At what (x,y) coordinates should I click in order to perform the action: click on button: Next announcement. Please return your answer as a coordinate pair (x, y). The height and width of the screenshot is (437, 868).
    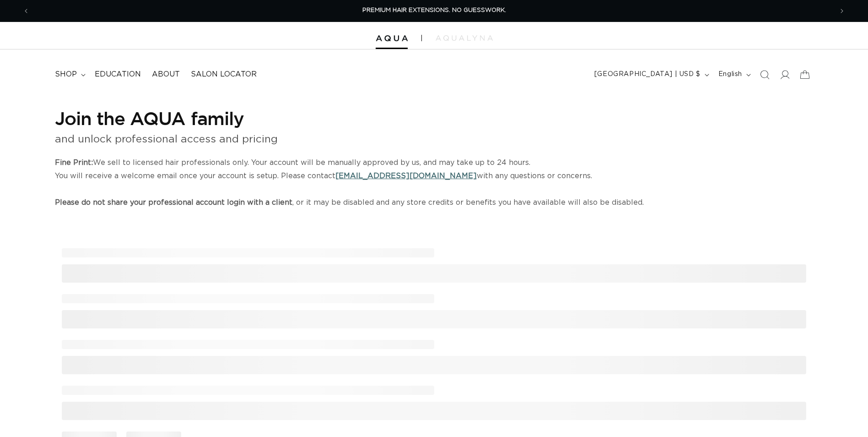
    Looking at the image, I should click on (842, 11).